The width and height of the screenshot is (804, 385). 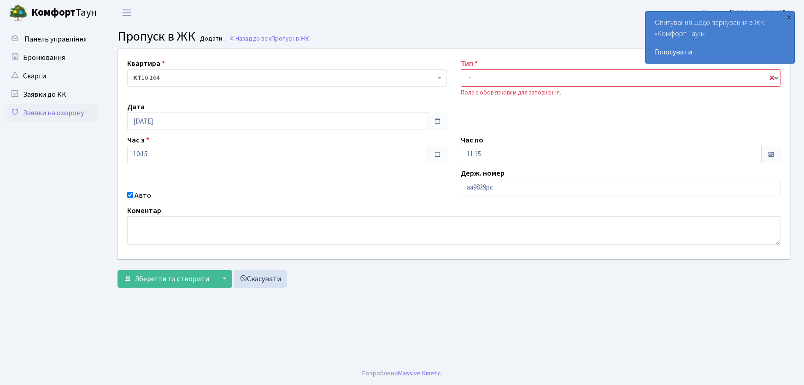 I want to click on div: Поле є обов'язковим для заповнення., so click(x=621, y=93).